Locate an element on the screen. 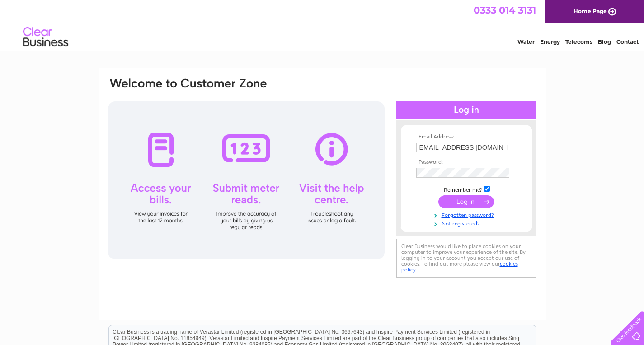 The image size is (644, 345). input: Submit is located at coordinates (466, 202).